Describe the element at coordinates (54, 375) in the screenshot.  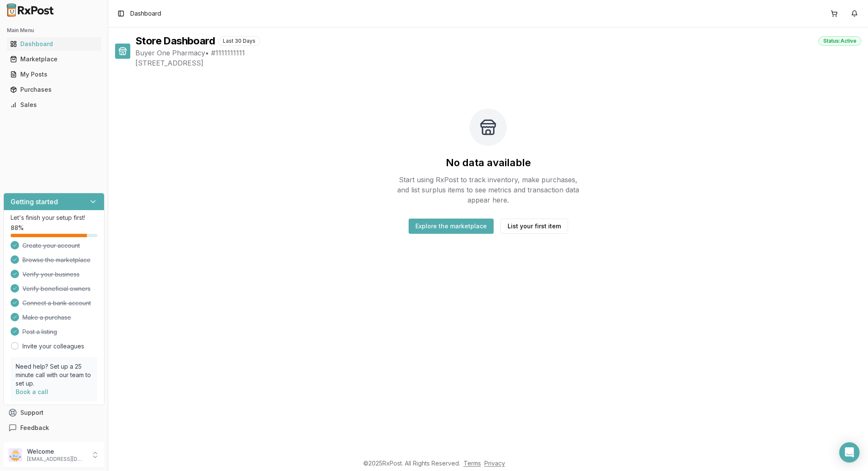
I see `p: Need help? Set up a 25 minute call with our team to set up.` at that location.